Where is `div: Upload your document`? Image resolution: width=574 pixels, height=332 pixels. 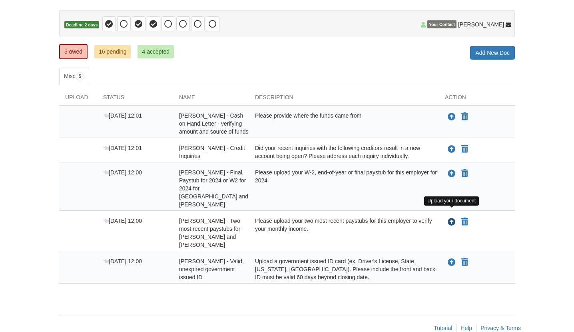
div: Upload your document is located at coordinates (451, 201).